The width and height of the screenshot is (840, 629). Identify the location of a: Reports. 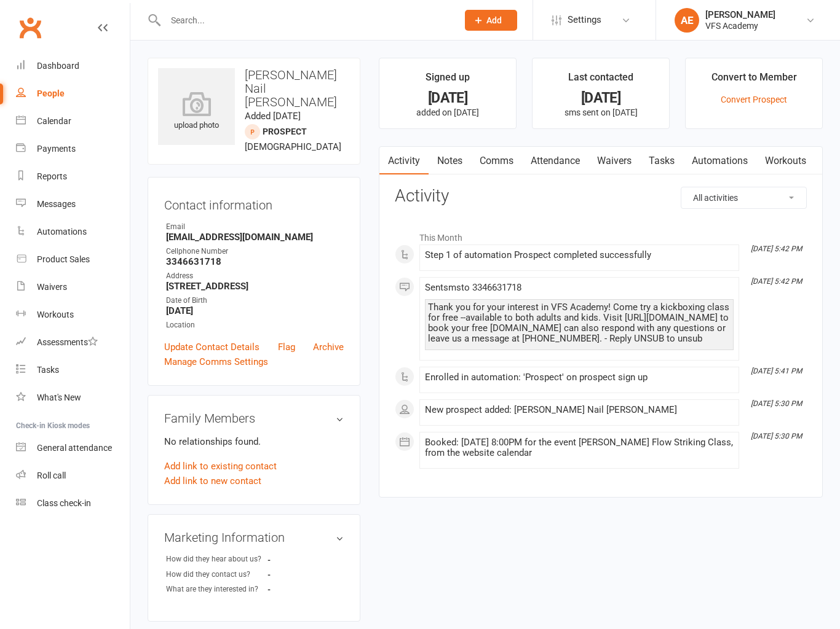
(73, 176).